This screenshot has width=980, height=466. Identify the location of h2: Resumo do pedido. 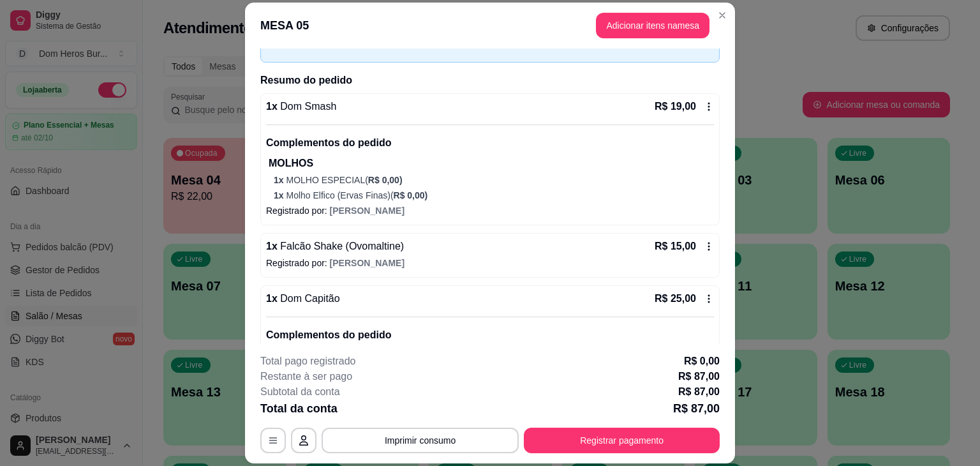
(490, 81).